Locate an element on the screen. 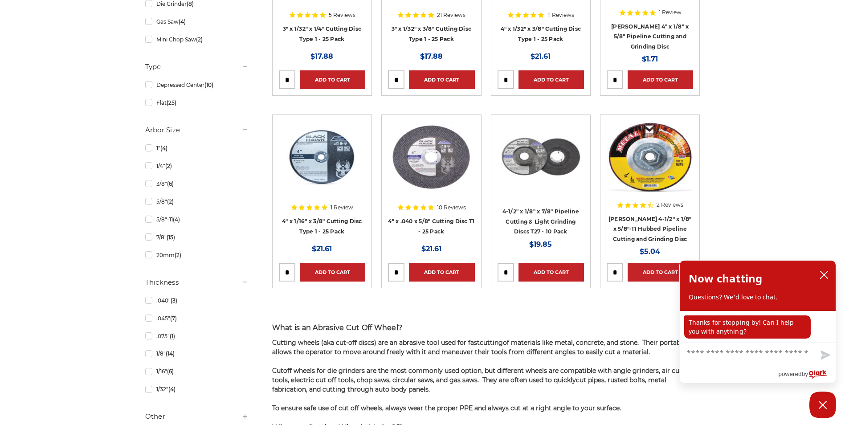 The width and height of the screenshot is (845, 425). span: cut pipes is located at coordinates (590, 380).